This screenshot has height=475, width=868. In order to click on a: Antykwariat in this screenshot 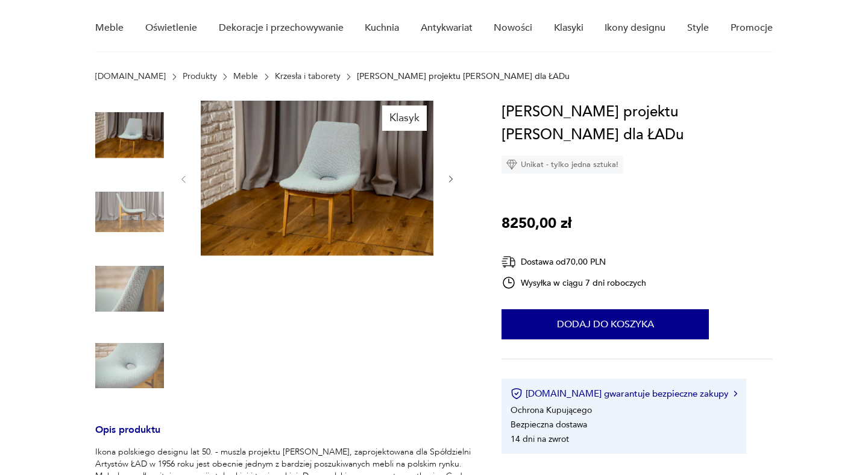, I will do `click(446, 28)`.